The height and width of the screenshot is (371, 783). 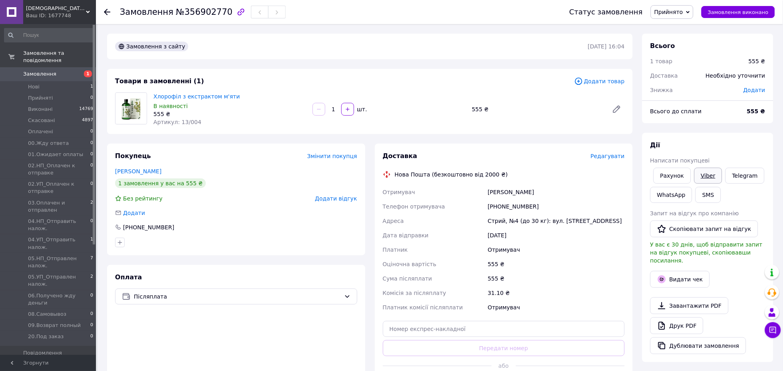 I want to click on span: або, so click(x=504, y=366).